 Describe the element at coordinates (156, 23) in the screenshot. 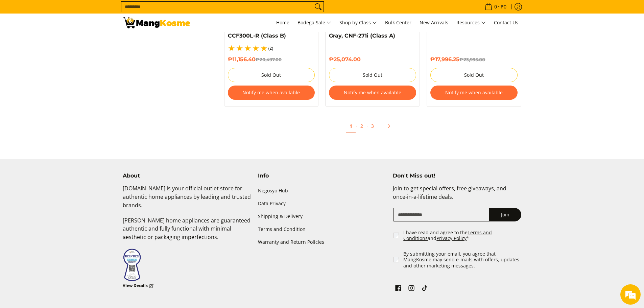

I see `img: Bodega Sale Refrigerator l Mang Kosme: Home Appliances Warehouse Sale` at that location.